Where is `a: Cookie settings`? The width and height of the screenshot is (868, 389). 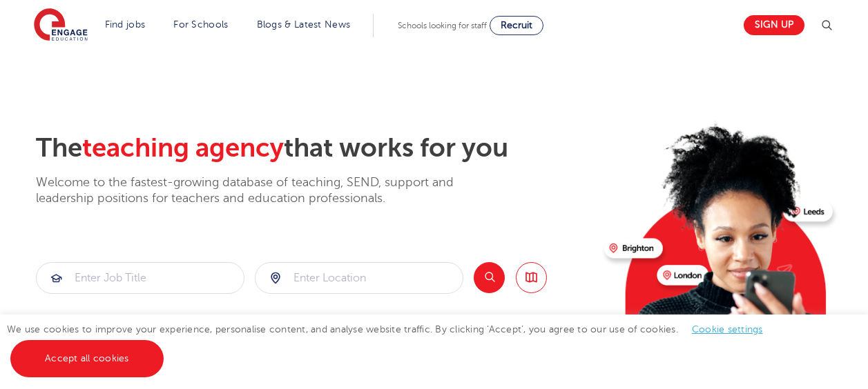 a: Cookie settings is located at coordinates (727, 329).